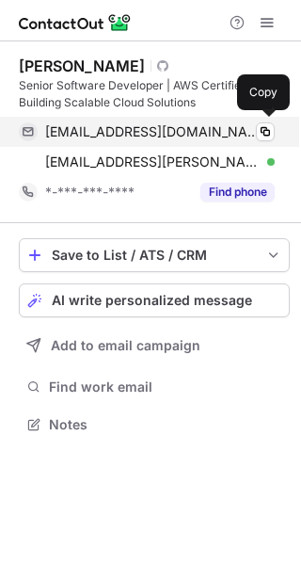 This screenshot has height=565, width=301. I want to click on span: AI write personalized message, so click(152, 300).